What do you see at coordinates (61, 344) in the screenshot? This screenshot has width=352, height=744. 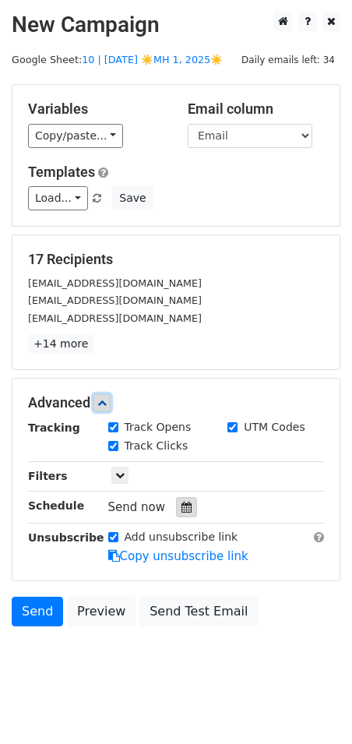 I see `a: +14 more` at bounding box center [61, 344].